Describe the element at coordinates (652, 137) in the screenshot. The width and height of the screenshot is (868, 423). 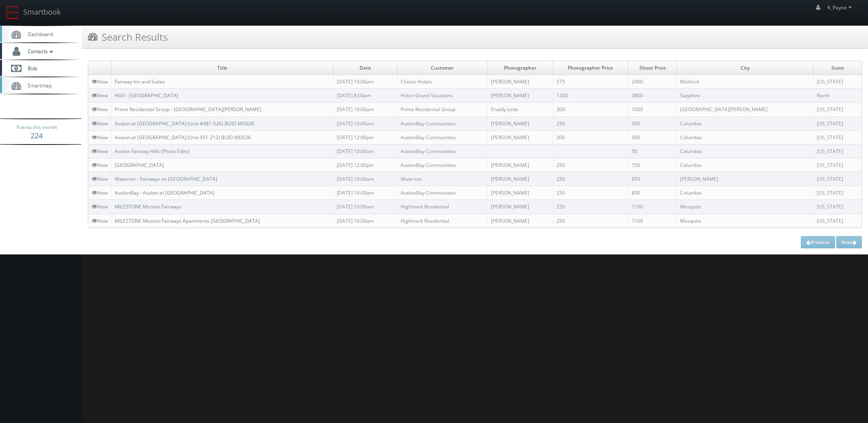
I see `td: 900` at that location.